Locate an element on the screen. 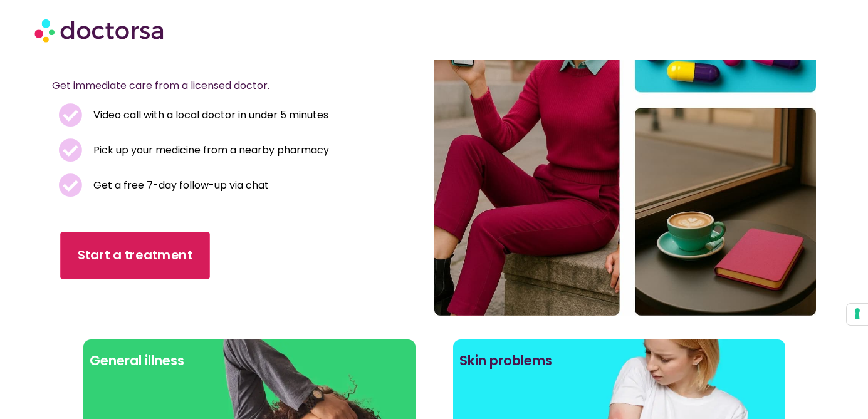 This screenshot has height=419, width=868. h2: General illness is located at coordinates (249, 361).